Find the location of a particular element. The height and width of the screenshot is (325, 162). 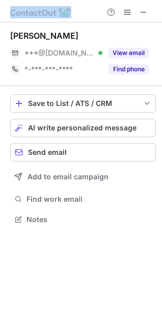

span: Notes is located at coordinates (89, 220).